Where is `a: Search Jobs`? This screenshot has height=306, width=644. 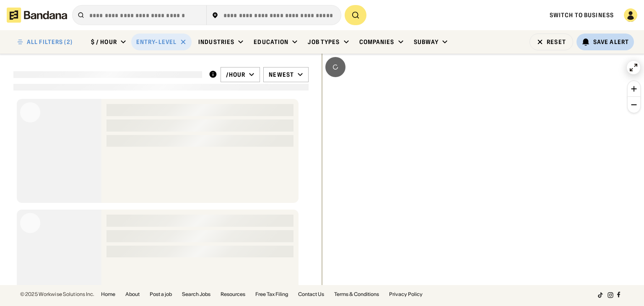
a: Search Jobs is located at coordinates (196, 294).